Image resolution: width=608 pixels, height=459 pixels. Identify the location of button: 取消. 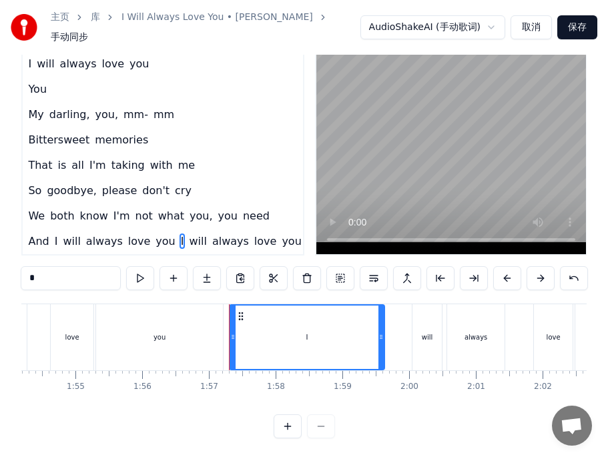
(531, 27).